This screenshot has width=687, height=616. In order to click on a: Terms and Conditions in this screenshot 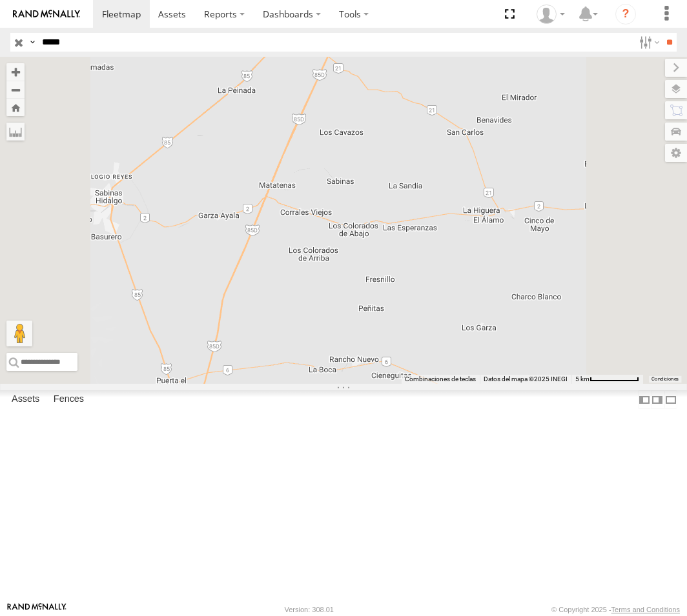, I will do `click(646, 609)`.